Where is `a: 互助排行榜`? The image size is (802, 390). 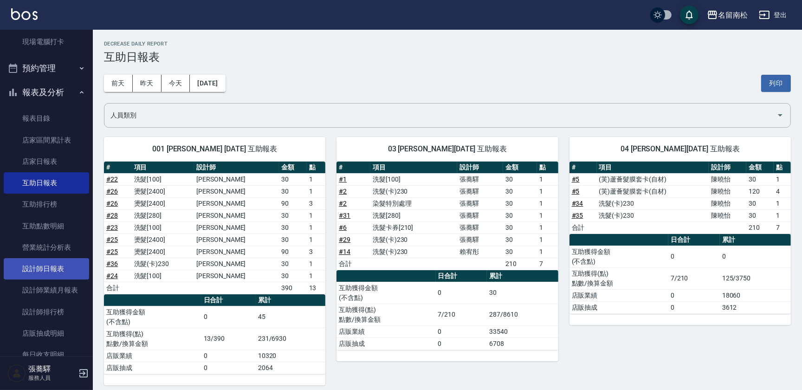 a: 互助排行榜 is located at coordinates (46, 204).